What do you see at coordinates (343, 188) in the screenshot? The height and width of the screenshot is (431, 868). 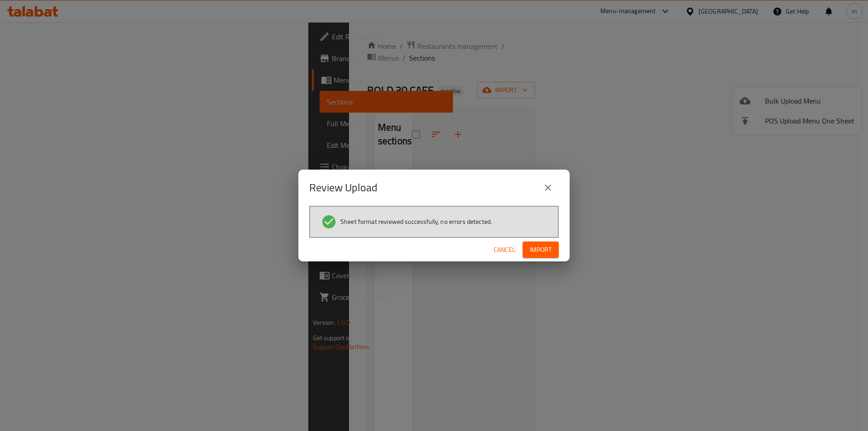 I see `h2: Review Upload` at bounding box center [343, 188].